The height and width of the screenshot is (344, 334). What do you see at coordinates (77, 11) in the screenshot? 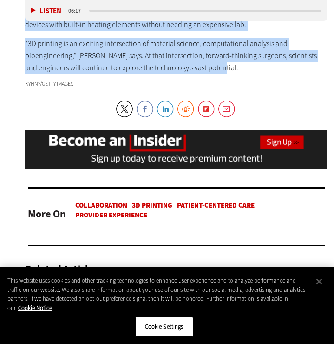
I see `div: duration` at bounding box center [77, 11].